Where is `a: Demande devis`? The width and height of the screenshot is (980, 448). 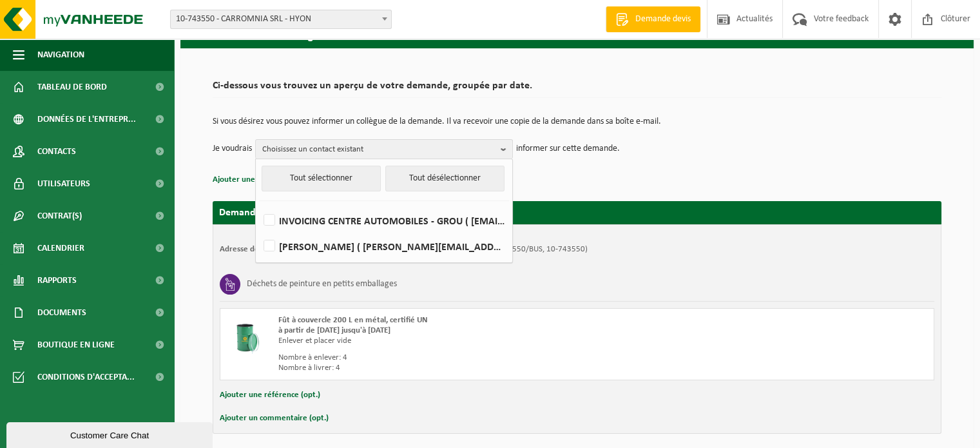
a: Demande devis is located at coordinates (653, 19).